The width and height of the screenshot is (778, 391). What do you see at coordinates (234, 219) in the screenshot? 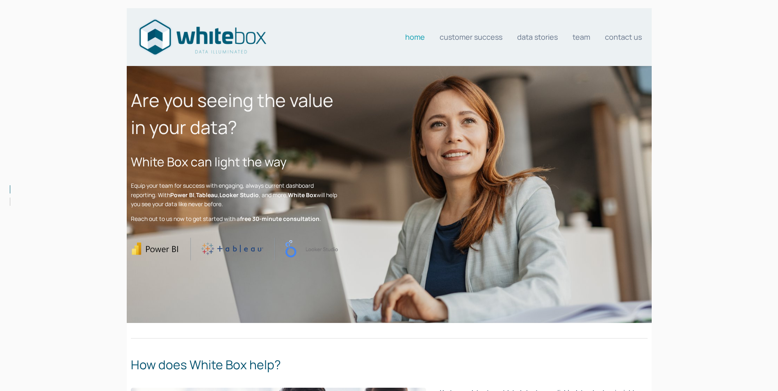
I see `p: Reach out to us now to get started with a .` at bounding box center [234, 219].